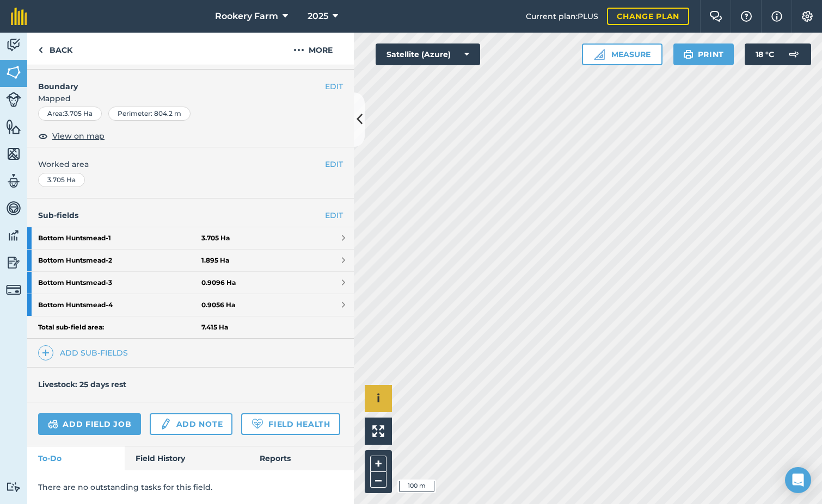 This screenshot has width=822, height=504. Describe the element at coordinates (120, 283) in the screenshot. I see `strong: Bottom Huntsmead - 3` at that location.